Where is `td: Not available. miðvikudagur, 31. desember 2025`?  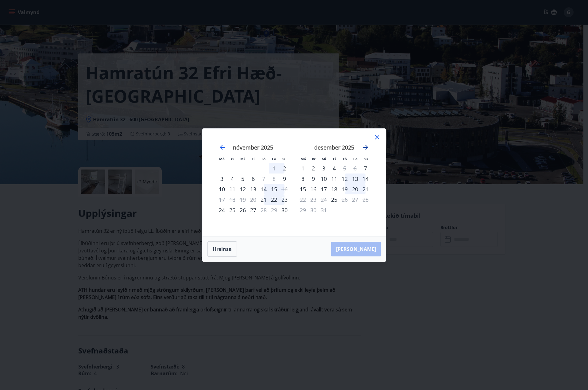 td: Not available. miðvikudagur, 31. desember 2025 is located at coordinates (324, 210).